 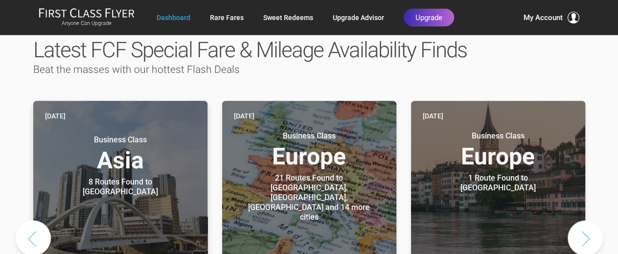 I want to click on a: First Class FlyerAnyone Can Upgrade, so click(x=87, y=18).